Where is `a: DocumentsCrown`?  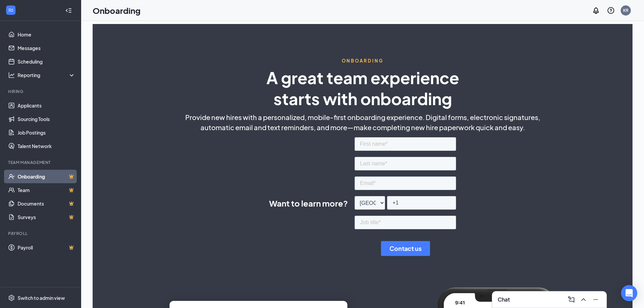 a: DocumentsCrown is located at coordinates (47, 203).